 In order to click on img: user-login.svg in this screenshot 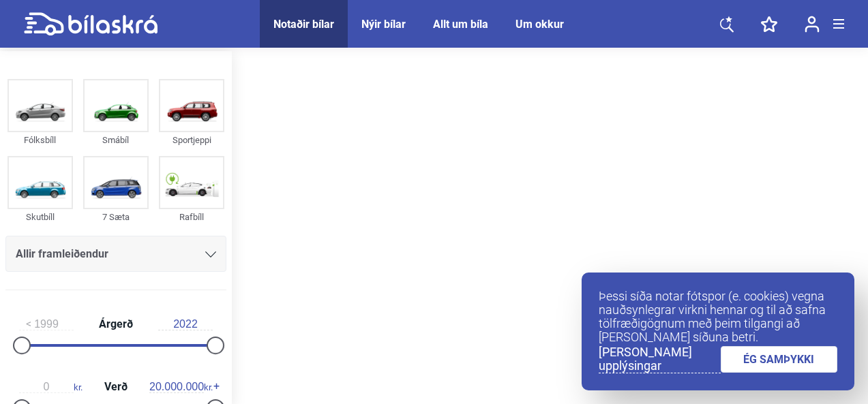, I will do `click(812, 24)`.